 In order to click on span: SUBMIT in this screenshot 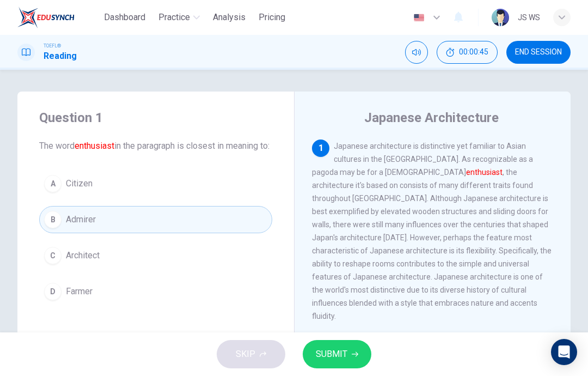, I will do `click(332, 354)`.